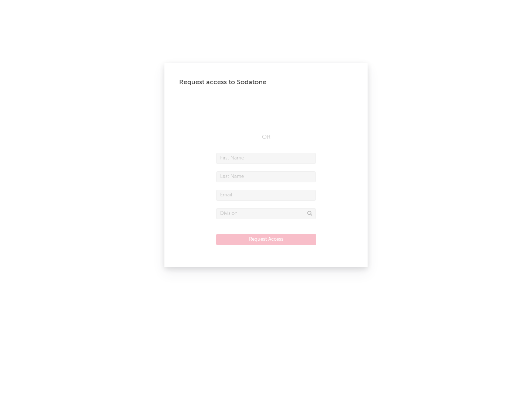 The image size is (532, 406). What do you see at coordinates (266, 137) in the screenshot?
I see `div: OR` at bounding box center [266, 137].